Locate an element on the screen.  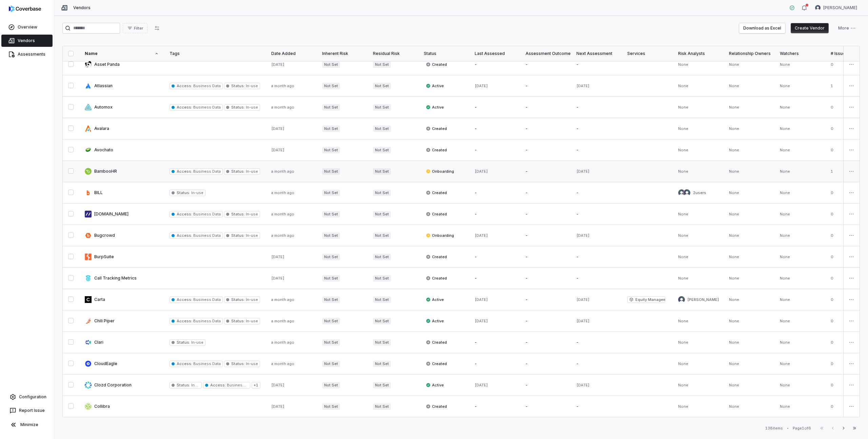
div: Name is located at coordinates (122, 54).